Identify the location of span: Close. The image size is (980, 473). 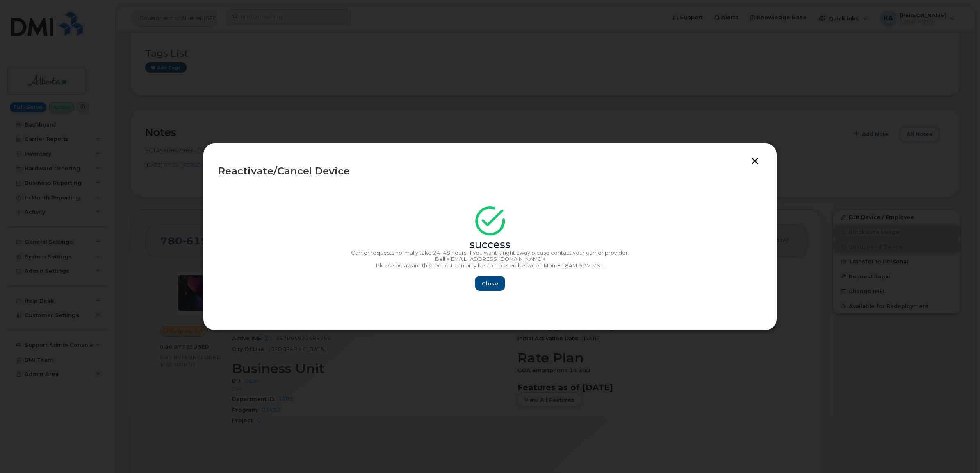
(490, 284).